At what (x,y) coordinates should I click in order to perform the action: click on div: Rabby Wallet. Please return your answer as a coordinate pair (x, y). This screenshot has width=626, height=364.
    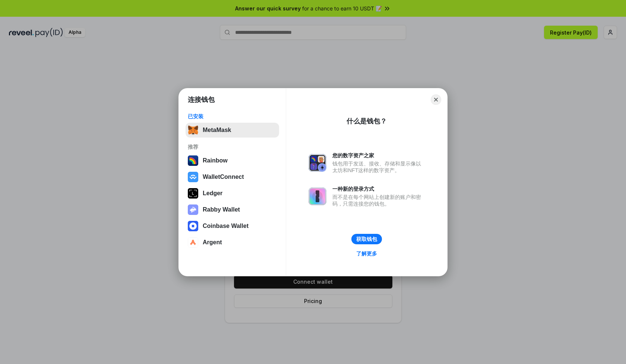
    Looking at the image, I should click on (221, 210).